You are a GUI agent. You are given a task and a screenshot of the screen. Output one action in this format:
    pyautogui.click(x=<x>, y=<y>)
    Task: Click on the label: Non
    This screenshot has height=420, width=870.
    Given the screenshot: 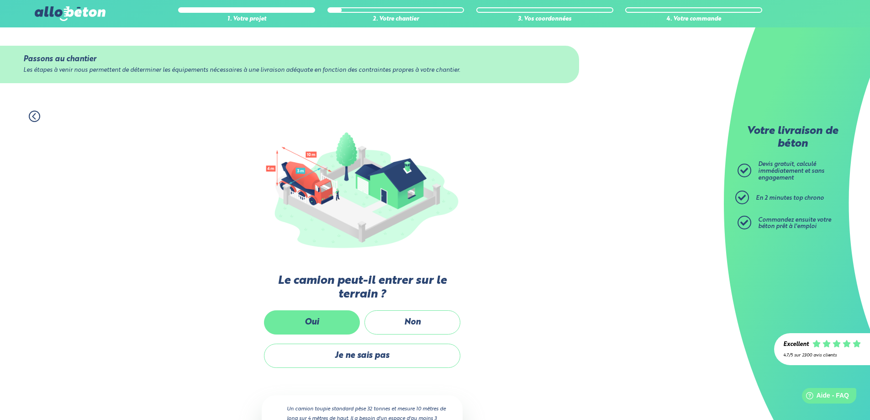 What is the action you would take?
    pyautogui.click(x=412, y=322)
    